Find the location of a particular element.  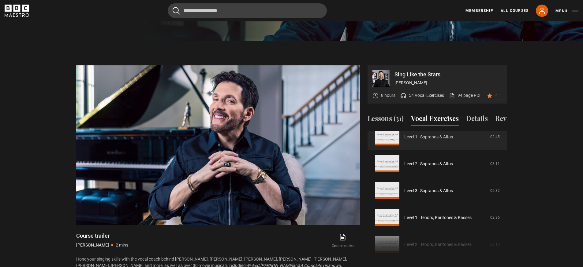

a: Level 2 | Sopranos & Altos is located at coordinates (428, 164).